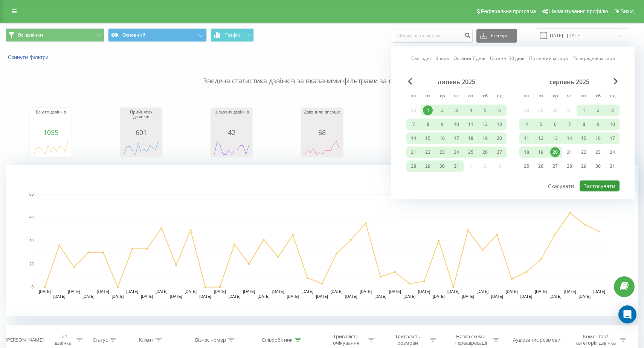  Describe the element at coordinates (414, 166) in the screenshot. I see `div: пн 28 лип 2025 р.` at that location.